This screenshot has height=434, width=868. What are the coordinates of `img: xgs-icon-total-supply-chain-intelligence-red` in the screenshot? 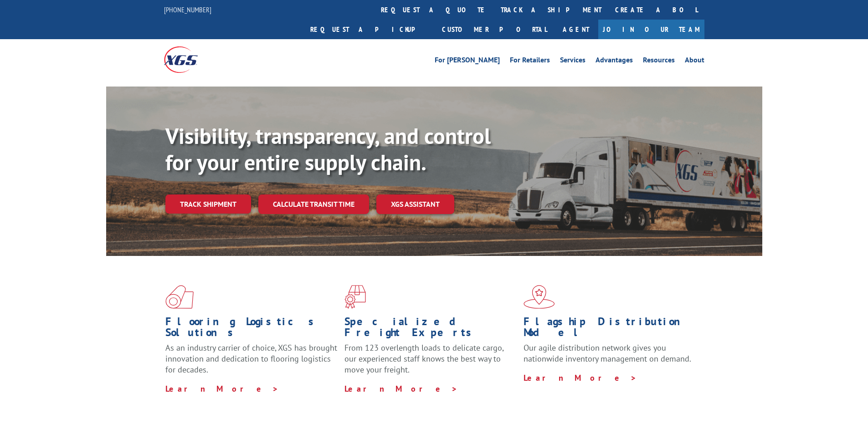 It's located at (180, 297).